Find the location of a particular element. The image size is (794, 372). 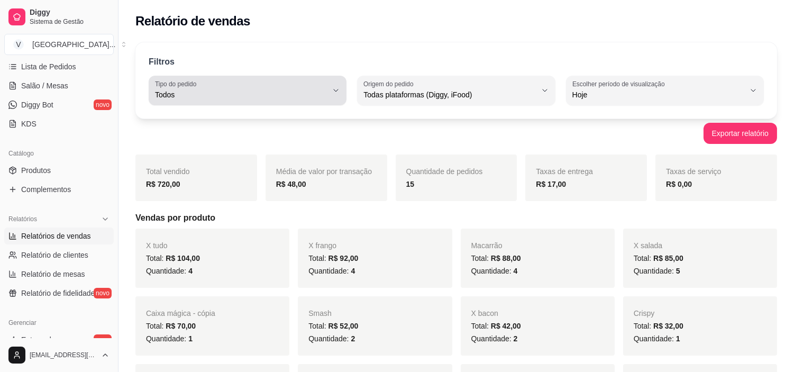

strong: R$ 0,00 is located at coordinates (679, 184).